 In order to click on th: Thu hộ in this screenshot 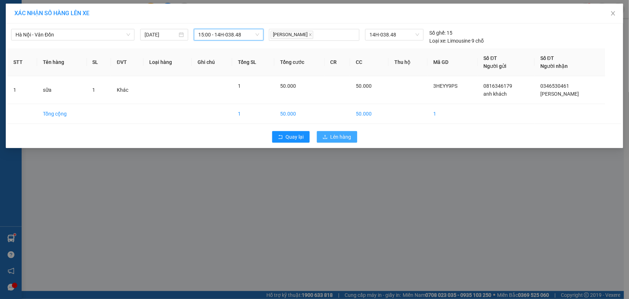, I will do `click(408, 62)`.